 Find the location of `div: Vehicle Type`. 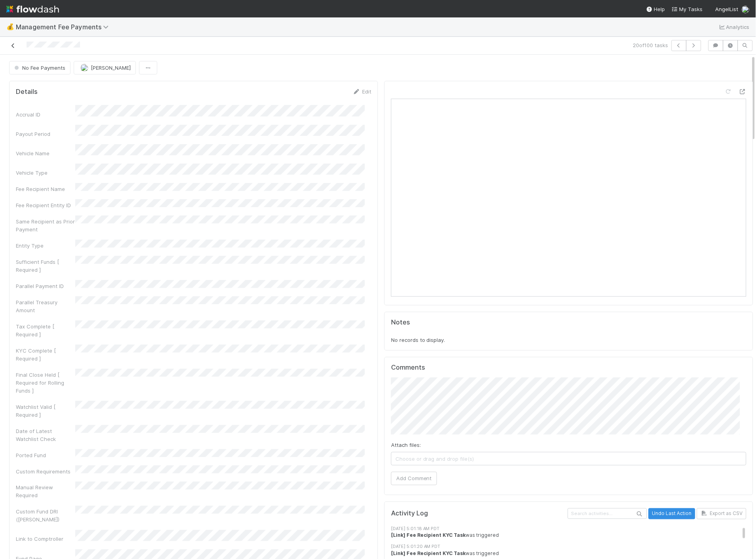

div: Vehicle Type is located at coordinates (45, 173).